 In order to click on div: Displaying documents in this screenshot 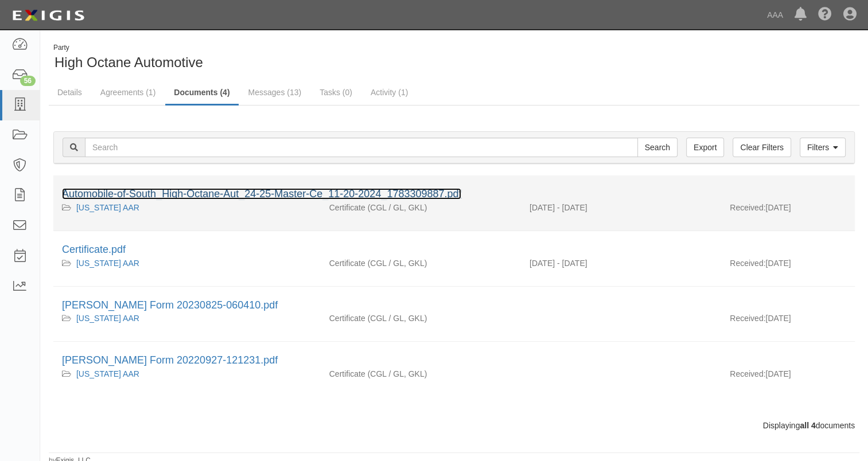, I will do `click(454, 425)`.